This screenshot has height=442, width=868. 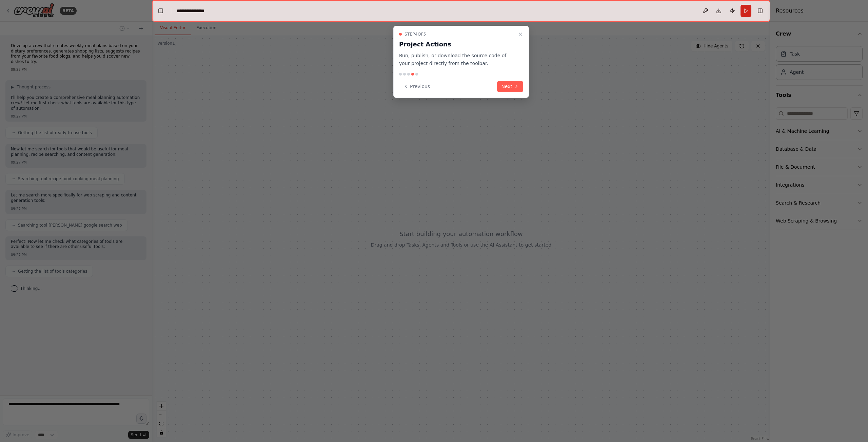 What do you see at coordinates (457, 45) in the screenshot?
I see `h3: Project Actions` at bounding box center [457, 45].